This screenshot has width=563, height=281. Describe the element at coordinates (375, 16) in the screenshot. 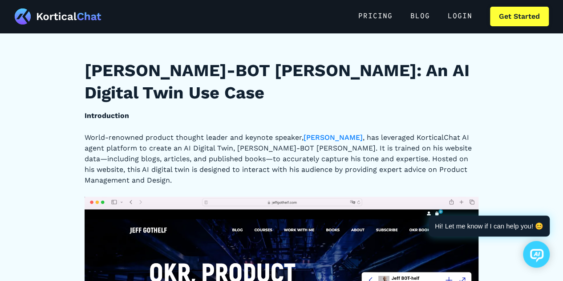

I see `a: Pricing` at that location.